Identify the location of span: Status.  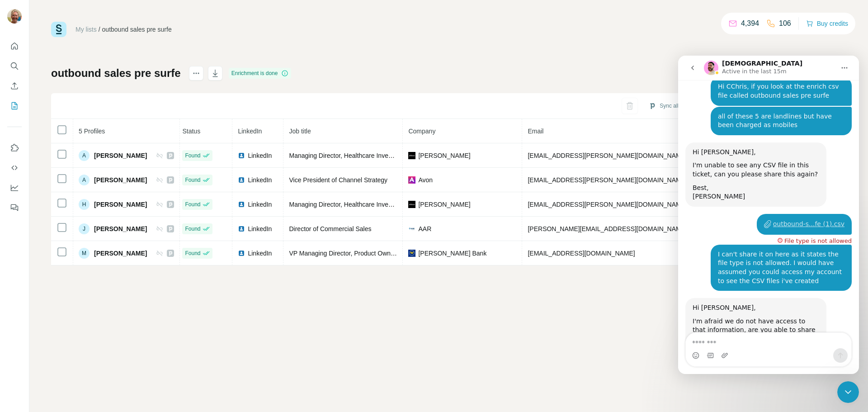
(191, 131).